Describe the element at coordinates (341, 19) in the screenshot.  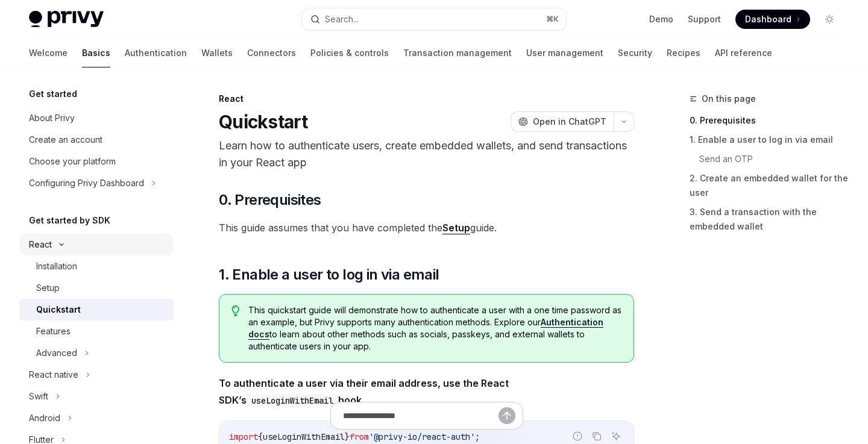
I see `div: Search...` at that location.